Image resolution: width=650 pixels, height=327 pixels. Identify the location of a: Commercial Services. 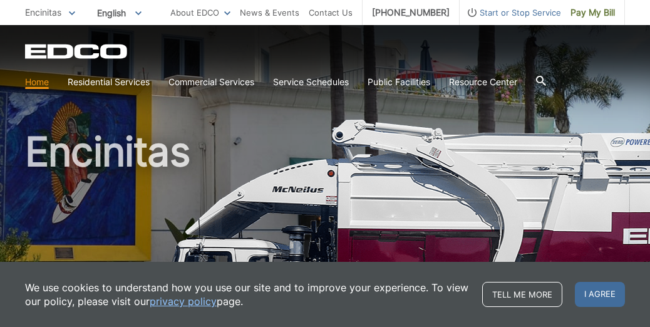
(211, 82).